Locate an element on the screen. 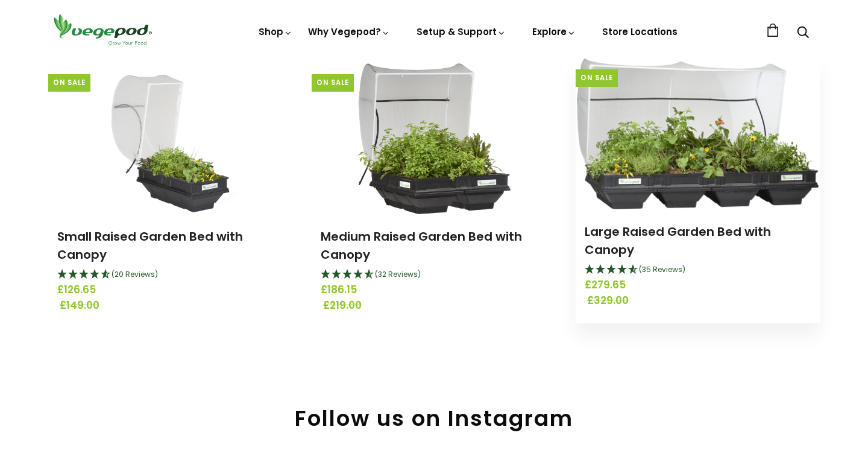 The width and height of the screenshot is (868, 450). a: Explore is located at coordinates (554, 32).